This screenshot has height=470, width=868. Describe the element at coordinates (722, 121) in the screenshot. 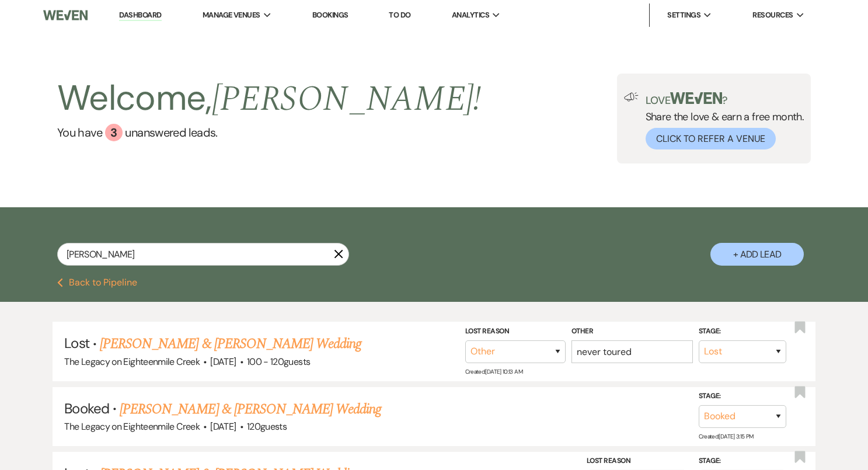

I see `div: Share the love & earn a free month.` at that location.